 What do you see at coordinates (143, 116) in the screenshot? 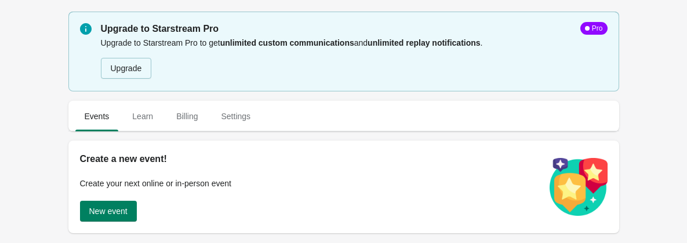
I see `span: Learn` at bounding box center [143, 116].